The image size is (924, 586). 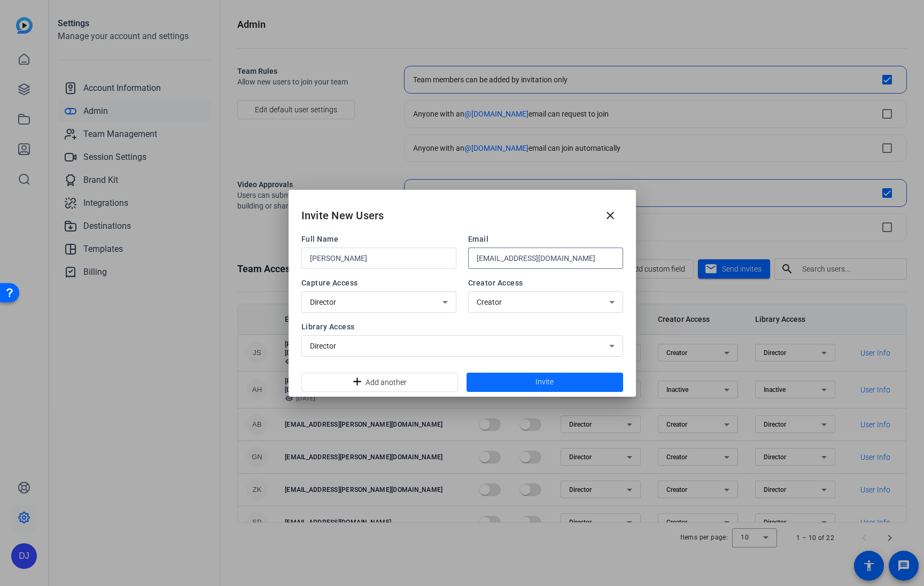 What do you see at coordinates (379, 258) in the screenshot?
I see `input: Enter name...` at bounding box center [379, 258].